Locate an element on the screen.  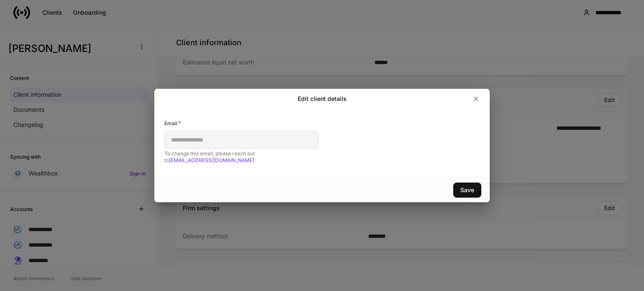
h2: Edit client details is located at coordinates (322, 99).